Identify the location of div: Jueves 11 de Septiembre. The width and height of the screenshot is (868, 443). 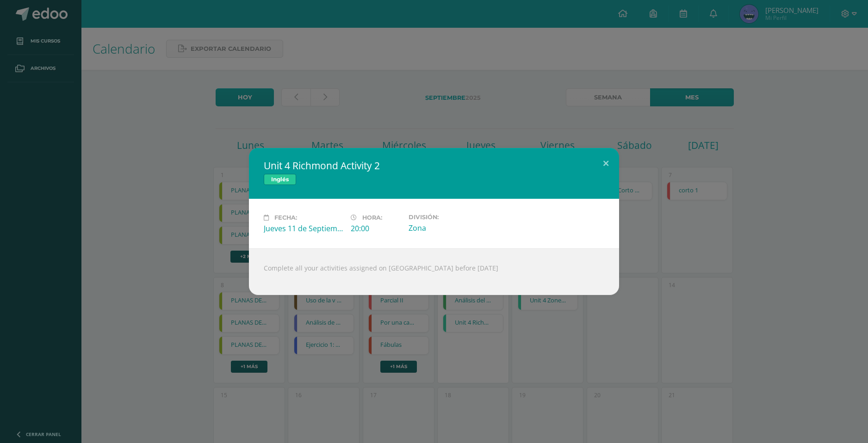
(304, 228).